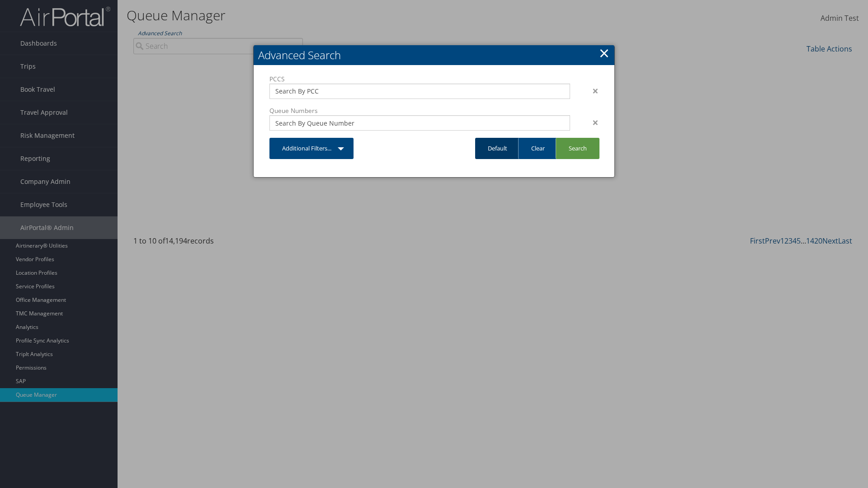  I want to click on h2: Advanced Search, so click(434, 55).